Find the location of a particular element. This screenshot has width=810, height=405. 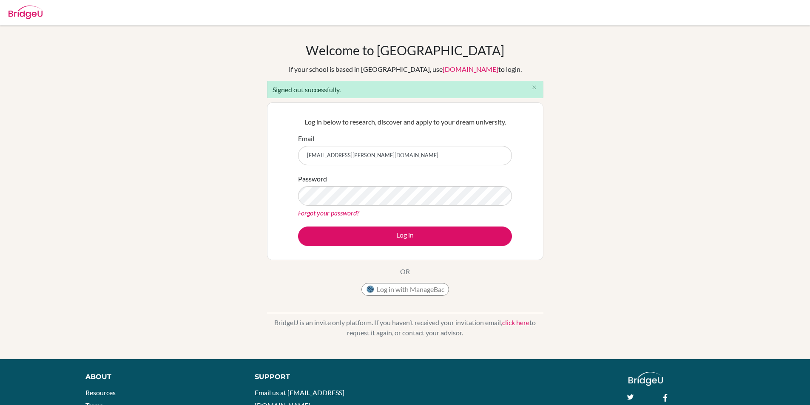

label: Password is located at coordinates (312, 179).